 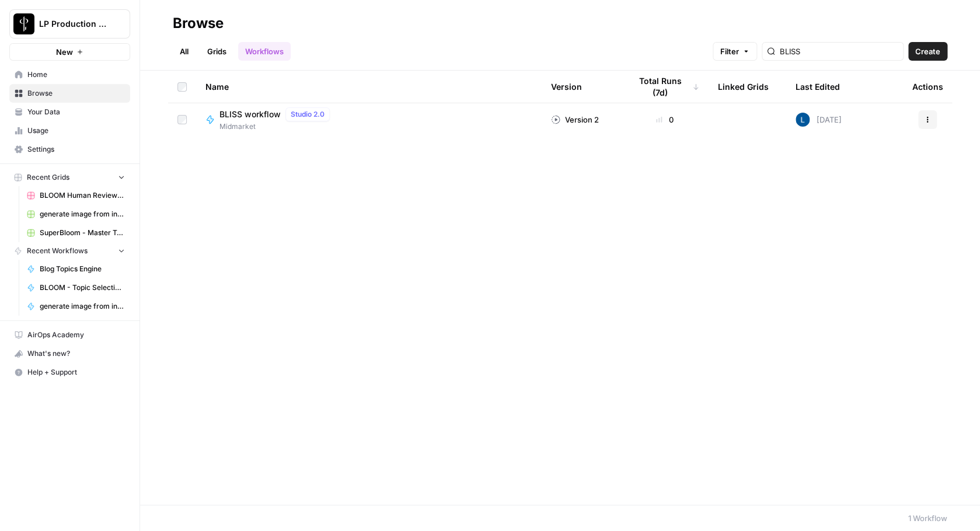 What do you see at coordinates (70, 354) in the screenshot?
I see `button: What's new?` at bounding box center [70, 354].